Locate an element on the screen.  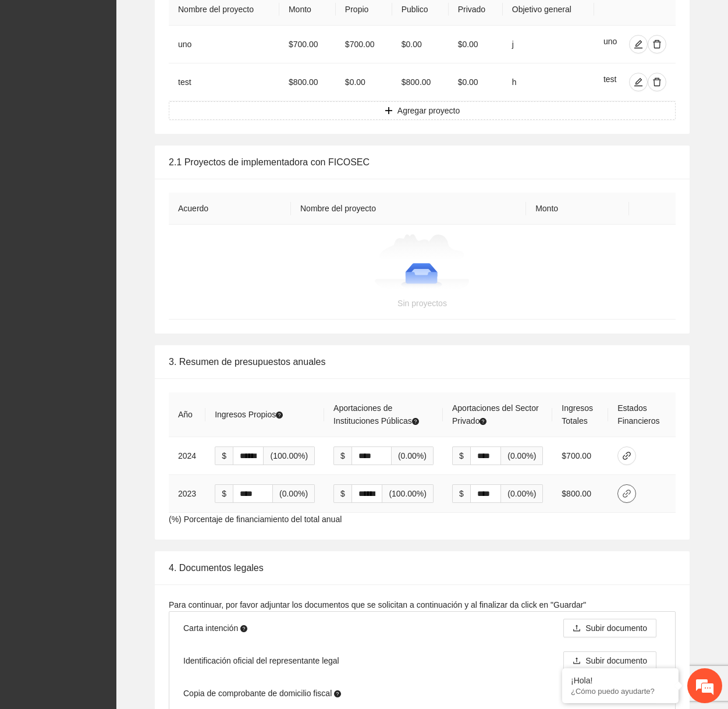
div: 3. Resumen de presupuestos anuales is located at coordinates (422, 362).